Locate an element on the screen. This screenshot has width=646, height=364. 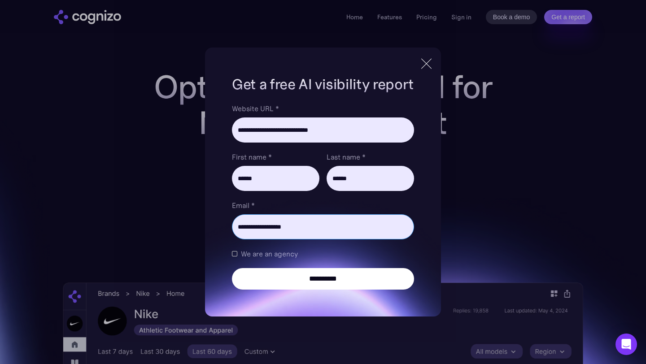
form: Brand Report Form is located at coordinates (323, 197).